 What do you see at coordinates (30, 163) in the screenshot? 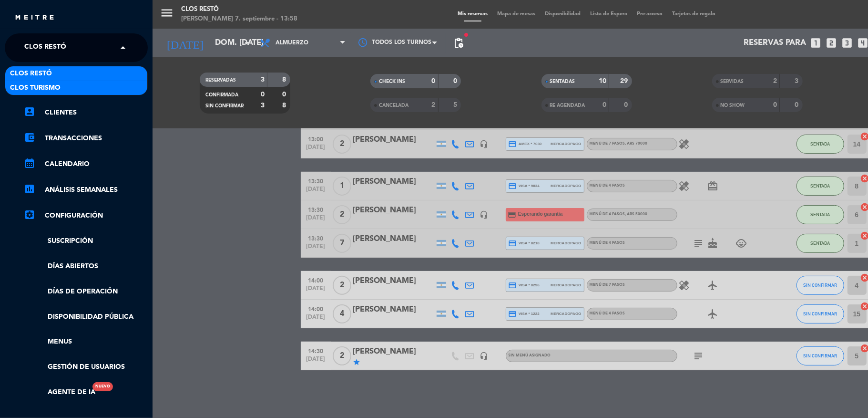
I see `i: calendar_month` at bounding box center [30, 163].